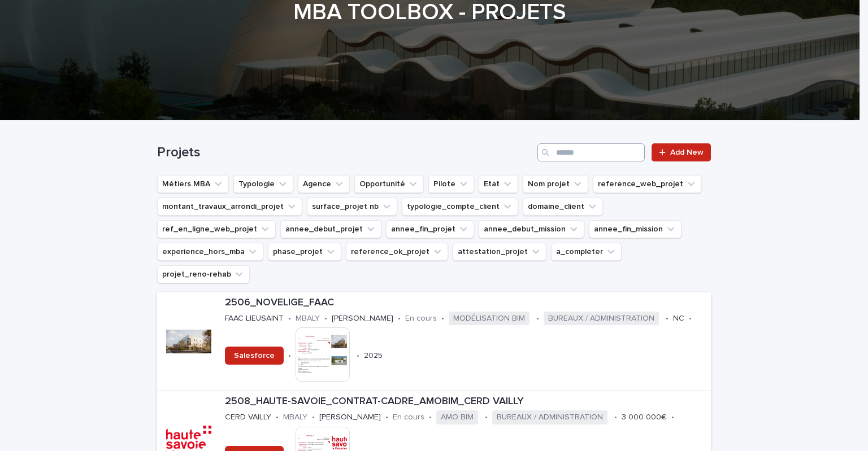 The height and width of the screenshot is (451, 868). Describe the element at coordinates (466, 303) in the screenshot. I see `p: 2506_NOVELIGE_FAAC` at that location.